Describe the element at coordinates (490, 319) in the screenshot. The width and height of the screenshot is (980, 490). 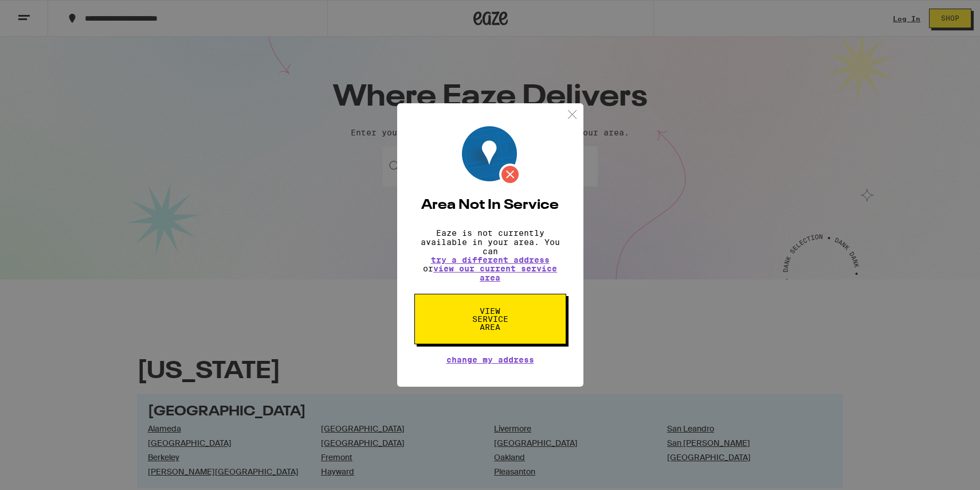
I see `button: View Service Area` at that location.